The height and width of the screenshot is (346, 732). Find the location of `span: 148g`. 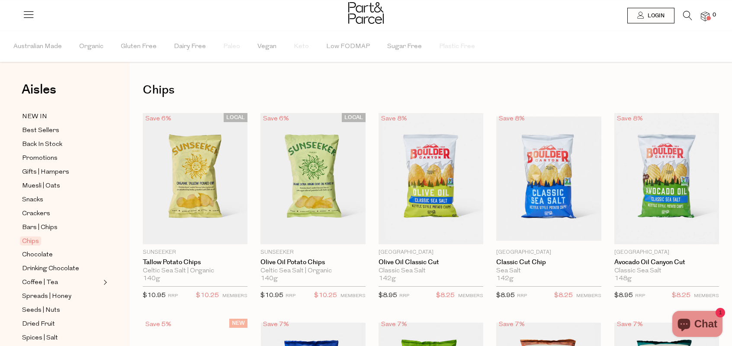

span: 148g is located at coordinates (623, 279).